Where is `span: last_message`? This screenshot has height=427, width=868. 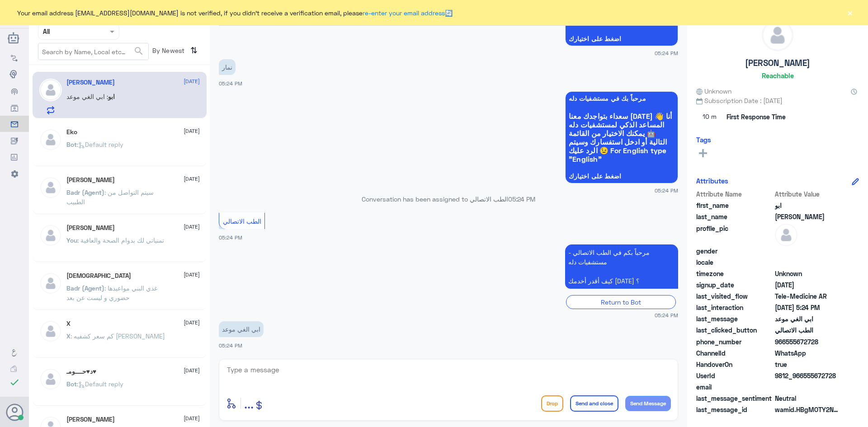 span: last_message is located at coordinates (735, 319).